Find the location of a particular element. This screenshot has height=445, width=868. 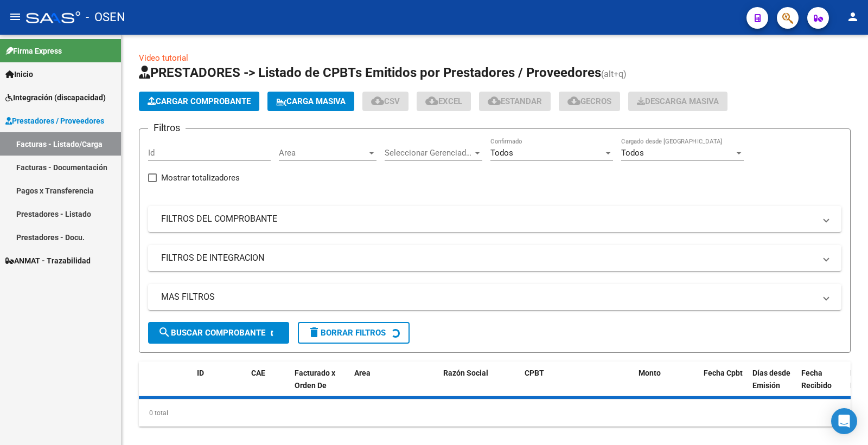

datatable-header-cell: Fecha Recibido is located at coordinates (821, 385).